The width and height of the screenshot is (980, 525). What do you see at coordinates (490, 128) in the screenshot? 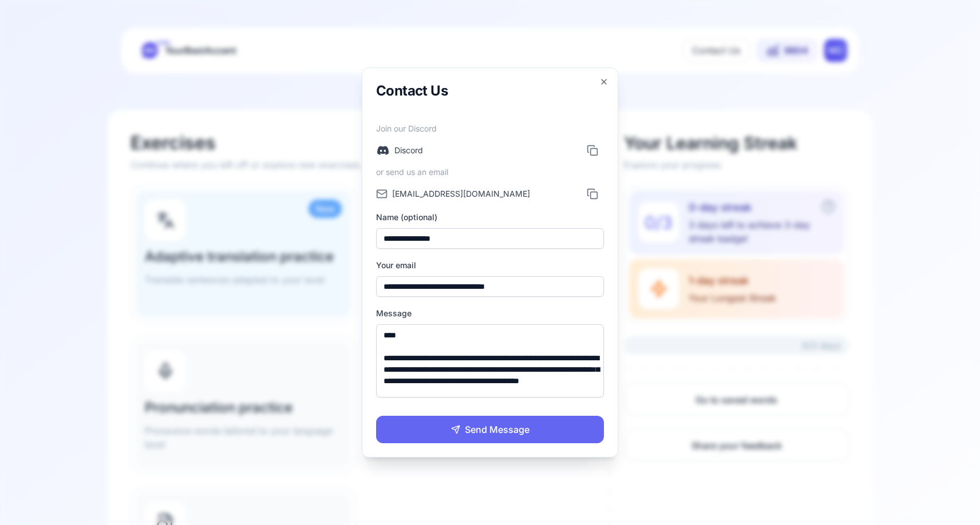
I see `span: Join our Discord` at bounding box center [490, 128].